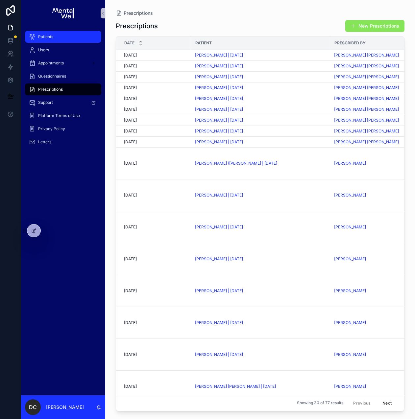 The width and height of the screenshot is (415, 419). Describe the element at coordinates (63, 91) in the screenshot. I see `div: scrollable content` at that location.